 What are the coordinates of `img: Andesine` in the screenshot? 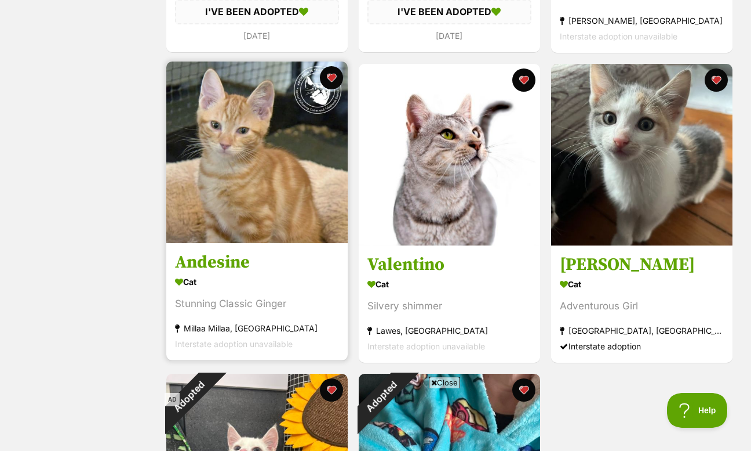 It's located at (257, 152).